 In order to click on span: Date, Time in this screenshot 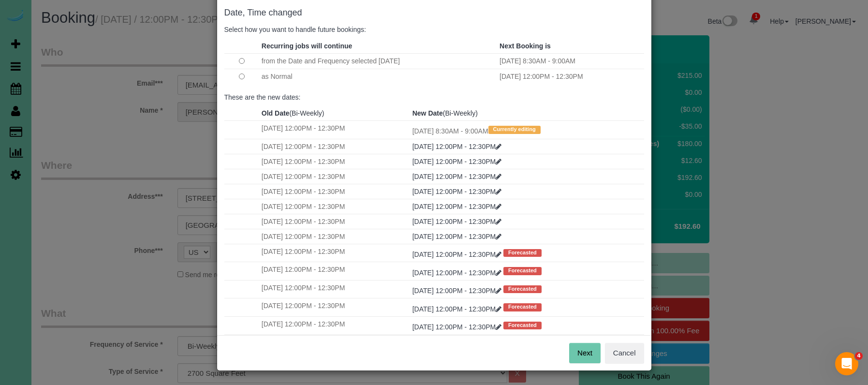, I will do `click(245, 13)`.